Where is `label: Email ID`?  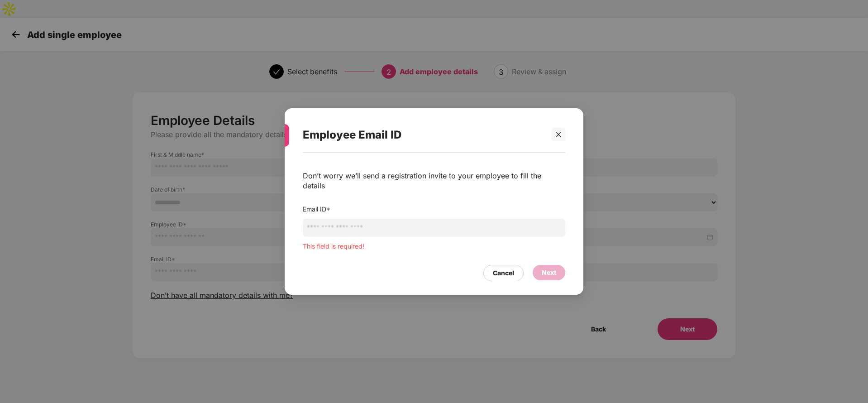 label: Email ID is located at coordinates (316, 209).